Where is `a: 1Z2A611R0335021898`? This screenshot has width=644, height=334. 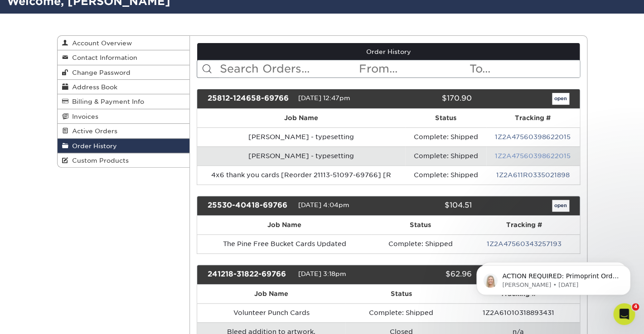 a: 1Z2A611R0335021898 is located at coordinates (533, 175).